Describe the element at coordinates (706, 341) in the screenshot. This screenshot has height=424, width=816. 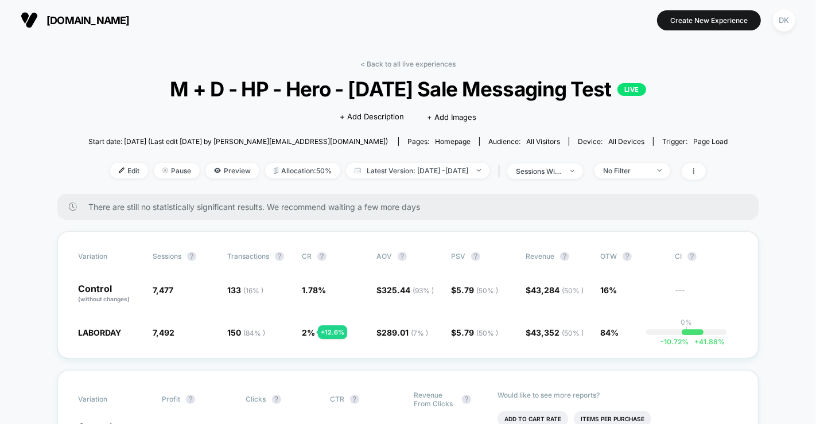
I see `span: 41.88 %` at that location.